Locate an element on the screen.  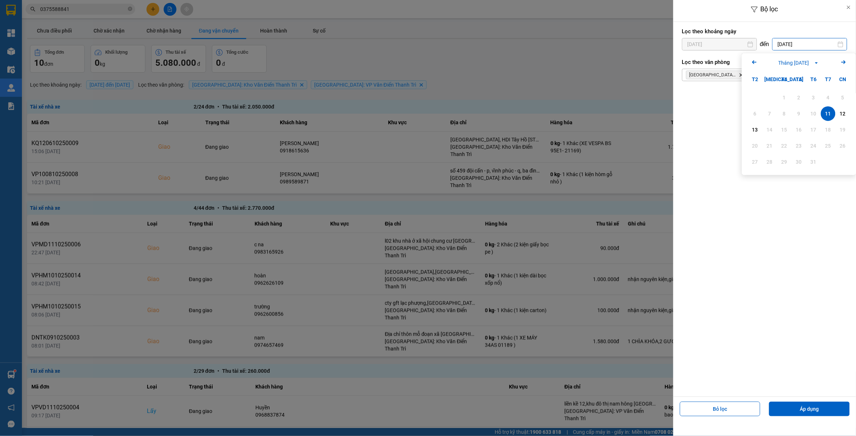
div: 27 is located at coordinates (755, 162).